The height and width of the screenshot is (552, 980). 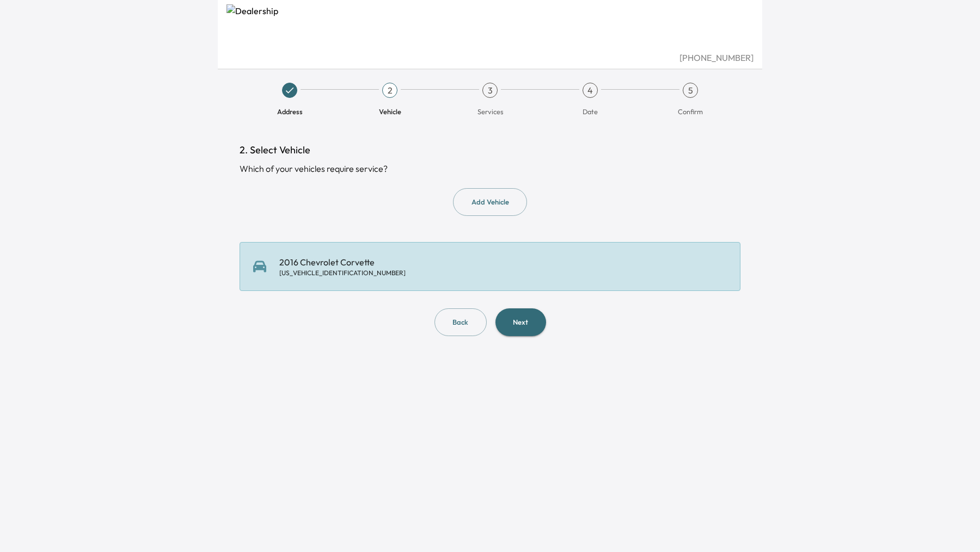 What do you see at coordinates (490, 111) in the screenshot?
I see `span: Services` at bounding box center [490, 111].